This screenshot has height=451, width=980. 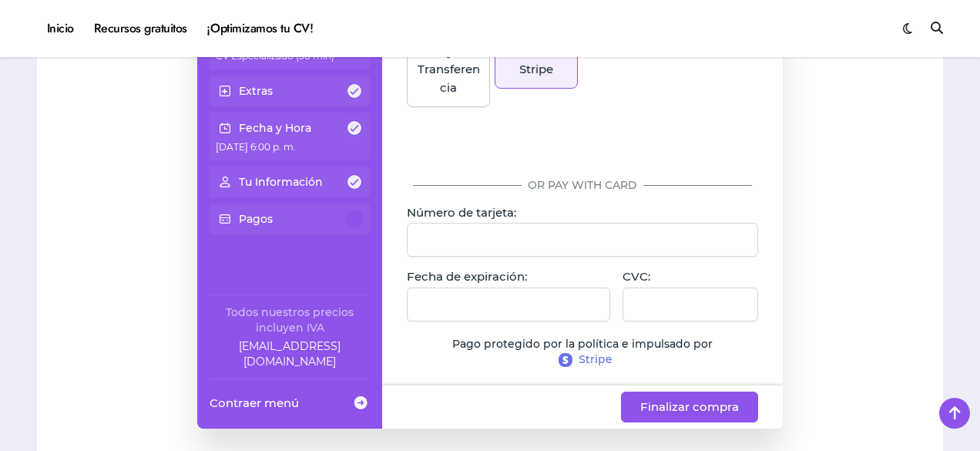 What do you see at coordinates (260, 28) in the screenshot?
I see `a: ¡Optimizamos tu CV!` at bounding box center [260, 28].